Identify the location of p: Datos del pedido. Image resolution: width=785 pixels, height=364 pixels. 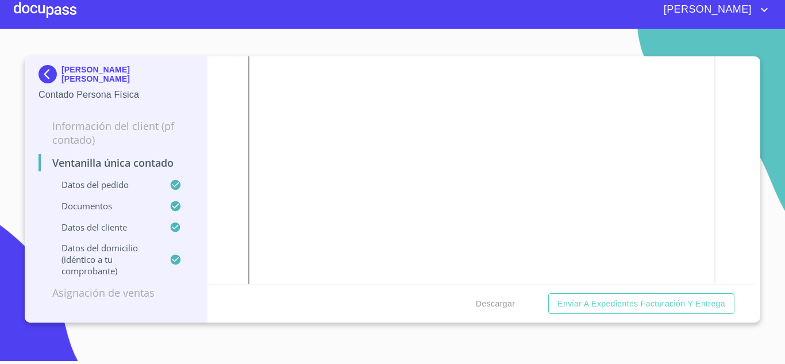
(104, 185).